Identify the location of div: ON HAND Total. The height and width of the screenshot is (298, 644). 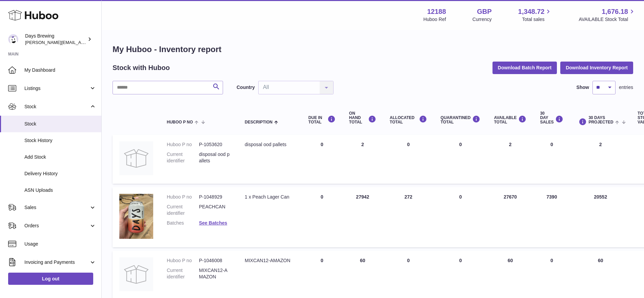
(363, 118).